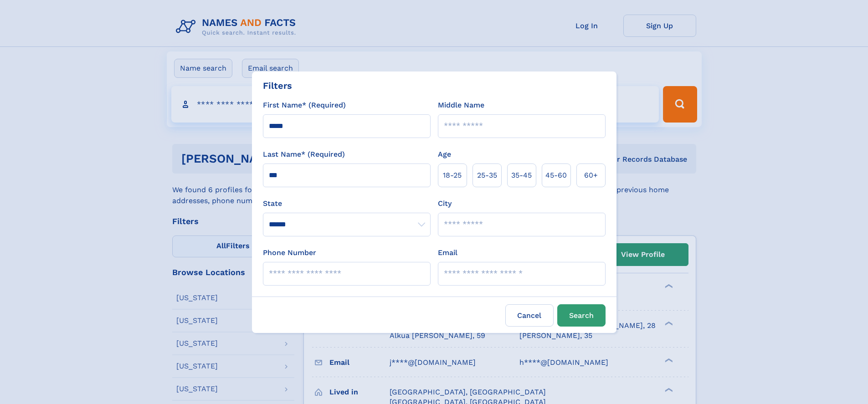 Image resolution: width=868 pixels, height=404 pixels. What do you see at coordinates (305, 105) in the screenshot?
I see `label: First Name* (Required)` at bounding box center [305, 105].